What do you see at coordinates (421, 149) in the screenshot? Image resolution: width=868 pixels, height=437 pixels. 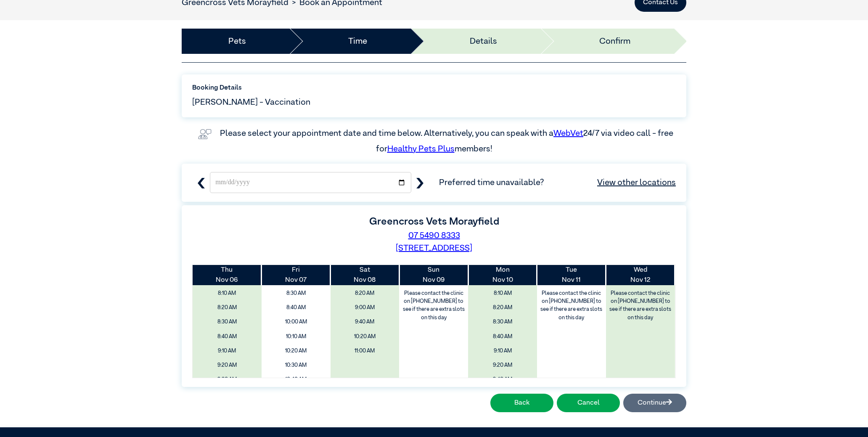 I see `a: Healthy Pets Plus` at bounding box center [421, 149].